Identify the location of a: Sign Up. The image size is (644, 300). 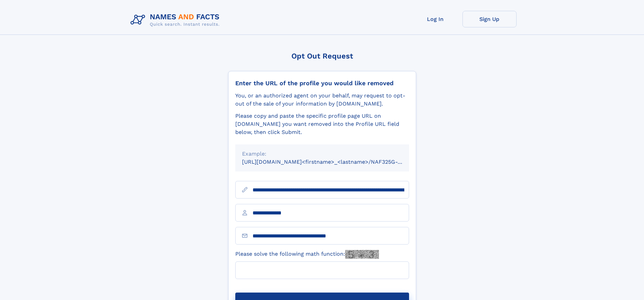
(489, 19).